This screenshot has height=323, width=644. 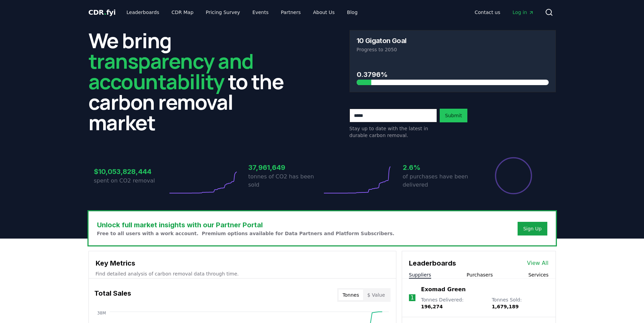 I want to click on h3: Key Metrics, so click(x=243, y=263).